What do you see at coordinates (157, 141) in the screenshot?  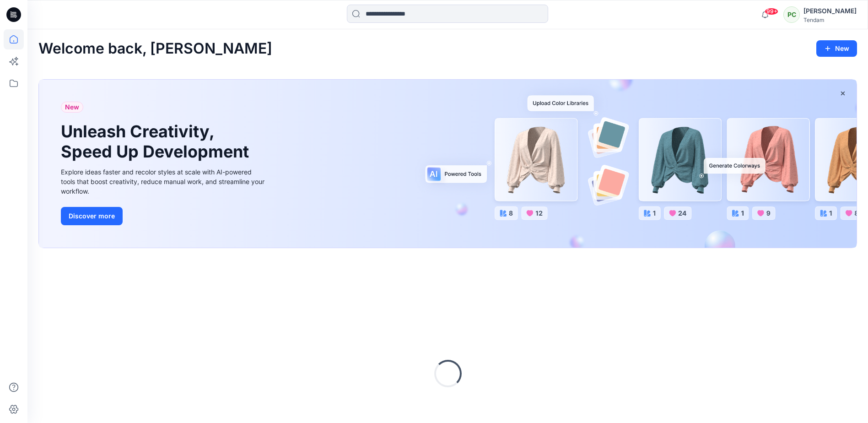 I see `h1: Unleash Creativity, Speed Up Development` at bounding box center [157, 141].